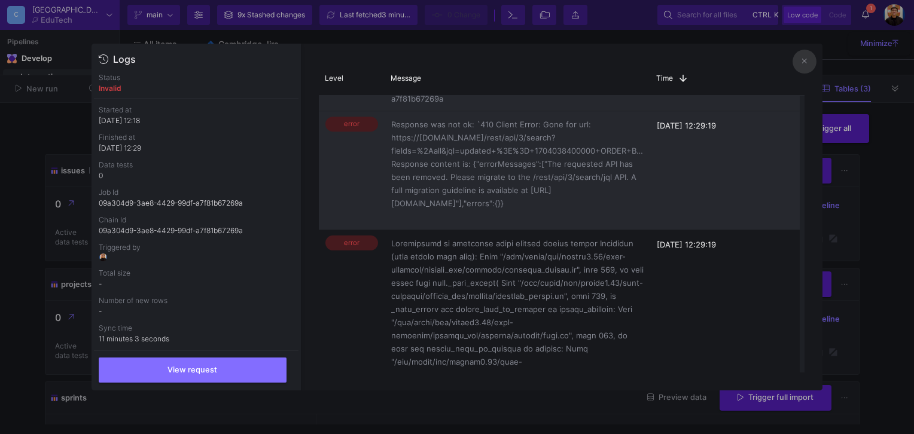 The image size is (914, 434). I want to click on span: Error occurred: Something went wrong in the connector. See the logs for more details. Job Id: 09a..., so click(518, 85).